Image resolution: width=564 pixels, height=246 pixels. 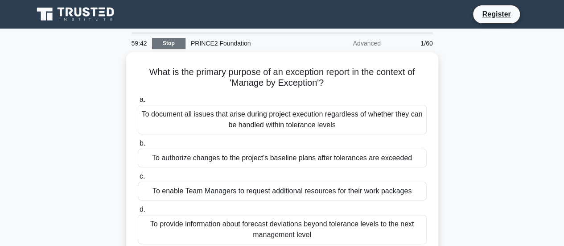 I want to click on h5: What is the primary purpose of an exception report in the context of 'Manage by Exception'?, so click(x=282, y=78).